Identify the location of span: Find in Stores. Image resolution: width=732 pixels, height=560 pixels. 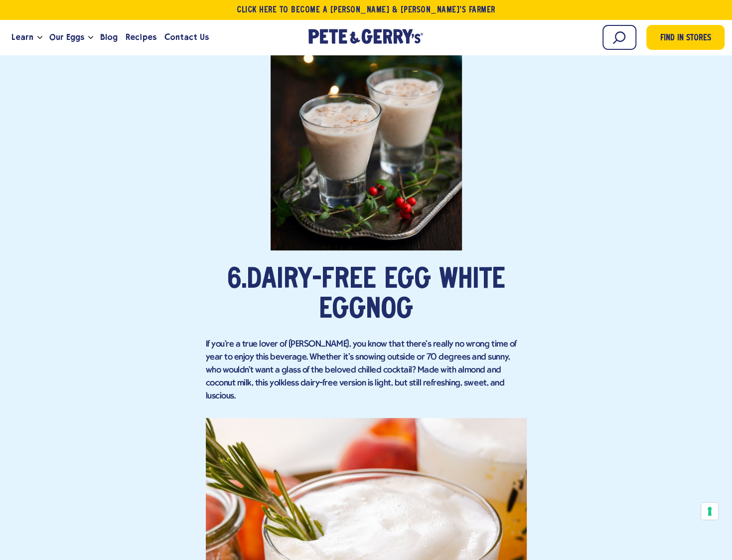
(685, 38).